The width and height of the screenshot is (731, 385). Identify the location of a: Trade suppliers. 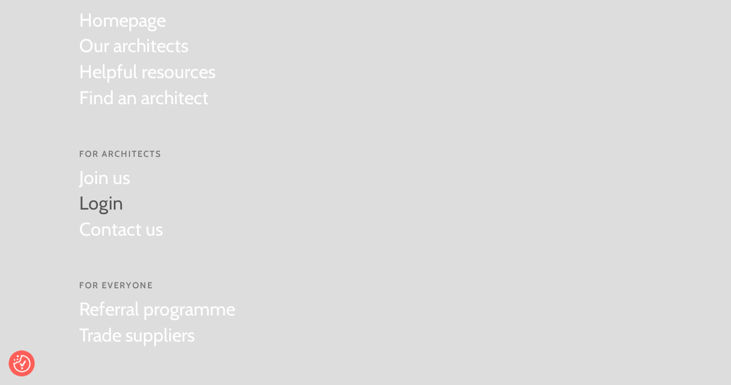
(157, 335).